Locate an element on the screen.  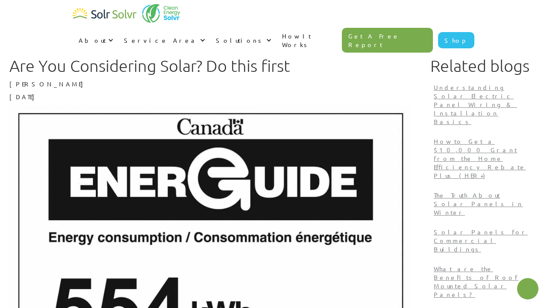
p: The Truth About Solar Panels in Winter is located at coordinates (484, 204).